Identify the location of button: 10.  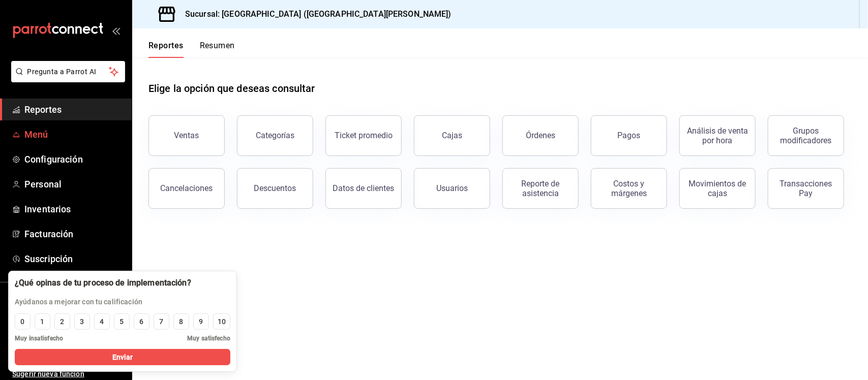
(222, 322).